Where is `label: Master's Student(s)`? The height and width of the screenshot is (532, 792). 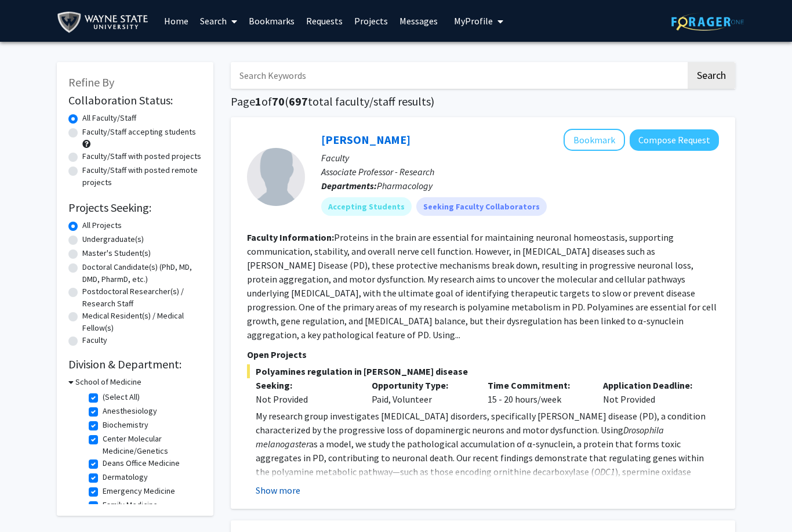
label: Master's Student(s) is located at coordinates (117, 252).